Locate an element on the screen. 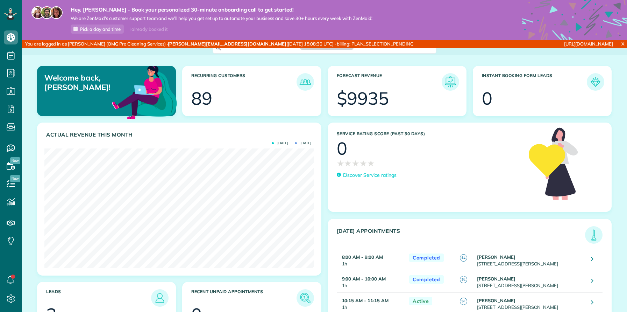  img: icon_forecast_revenue-8c13a41c7ed35a8dcfafea3cbb826a0462acb37728057bba2d056411b612bbbe.png is located at coordinates (451, 82).